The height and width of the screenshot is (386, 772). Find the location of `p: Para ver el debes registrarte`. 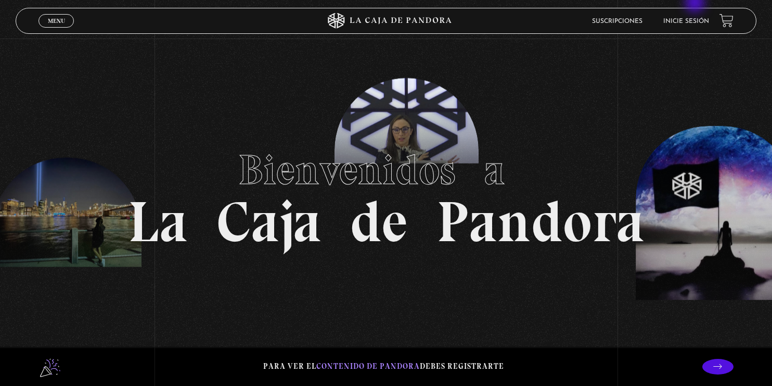

p: Para ver el debes registrarte is located at coordinates (384, 366).